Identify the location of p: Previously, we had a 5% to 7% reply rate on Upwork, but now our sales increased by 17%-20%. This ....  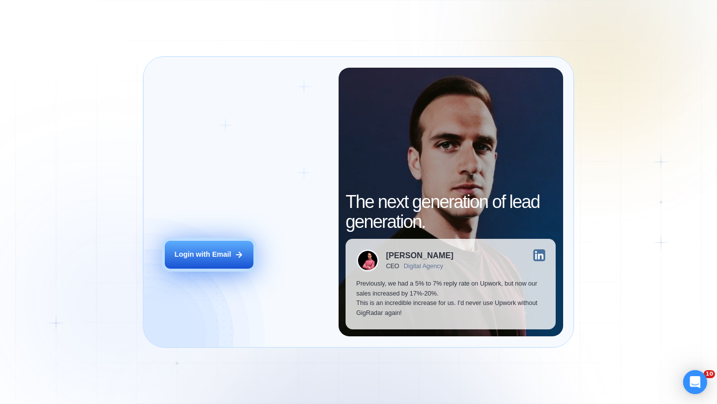
(451, 299).